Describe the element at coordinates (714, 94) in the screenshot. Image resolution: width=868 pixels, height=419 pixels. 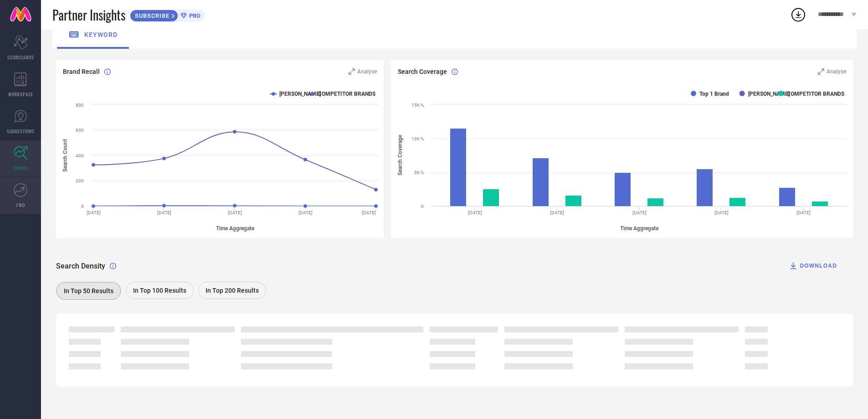
I see `text: Top 1 Brand` at that location.